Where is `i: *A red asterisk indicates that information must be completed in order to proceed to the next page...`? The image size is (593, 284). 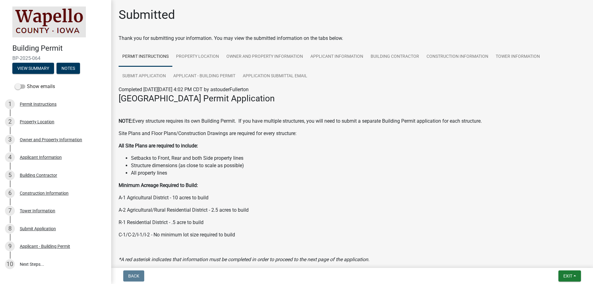 i: *A red asterisk indicates that information must be completed in order to proceed to the next page... is located at coordinates (244, 259).